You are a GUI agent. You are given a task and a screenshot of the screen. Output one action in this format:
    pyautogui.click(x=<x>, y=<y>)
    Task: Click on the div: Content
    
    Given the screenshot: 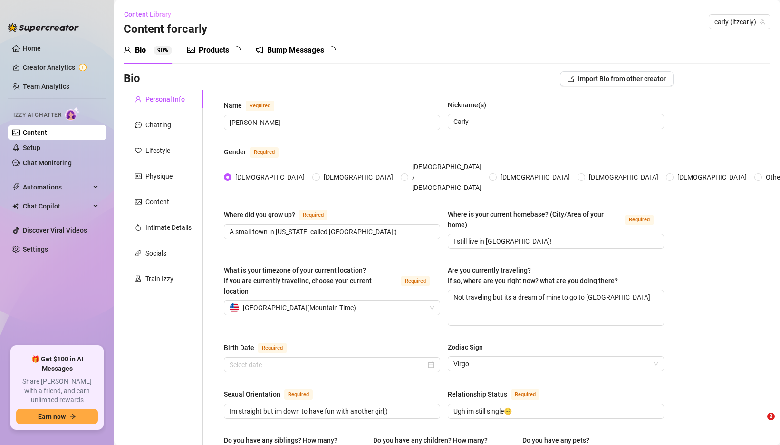 What is the action you would take?
    pyautogui.click(x=157, y=202)
    